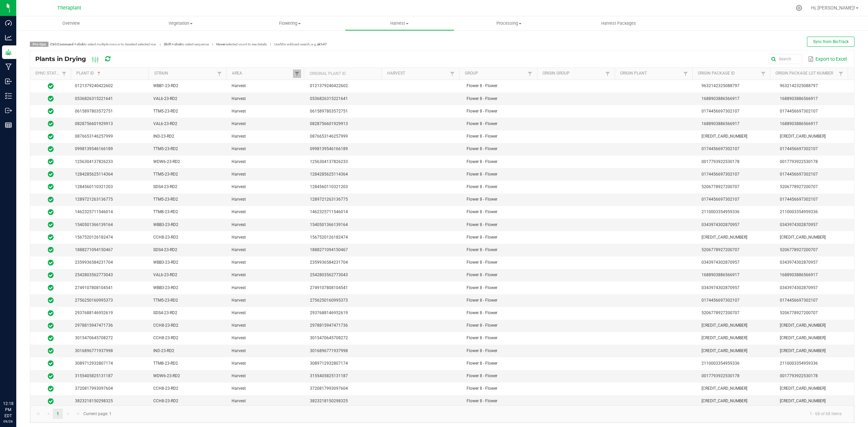 The height and width of the screenshot is (427, 868). What do you see at coordinates (831, 42) in the screenshot?
I see `button: Sync from BioTrack` at bounding box center [831, 42].